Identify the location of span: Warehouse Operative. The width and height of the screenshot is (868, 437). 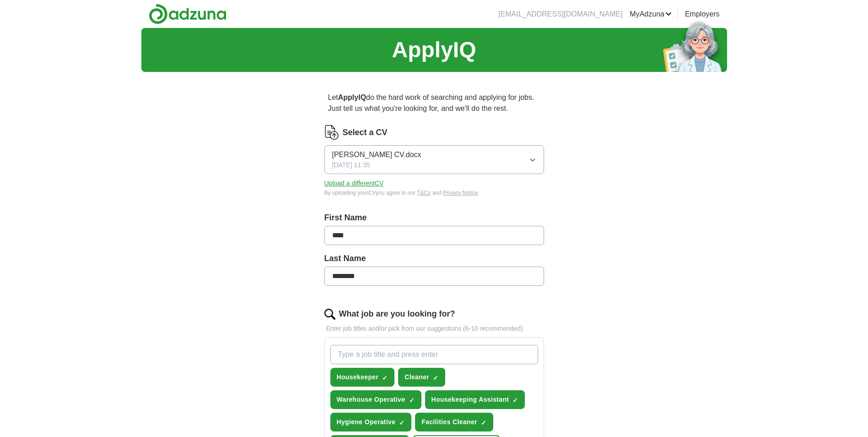
(371, 399).